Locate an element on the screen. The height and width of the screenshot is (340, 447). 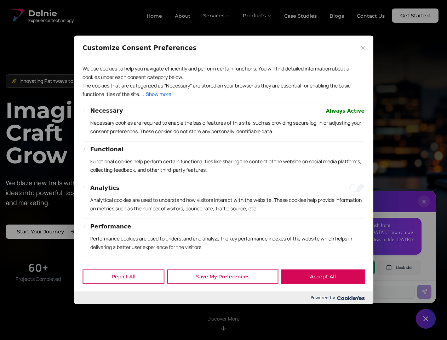
span: Always Active is located at coordinates (345, 111).